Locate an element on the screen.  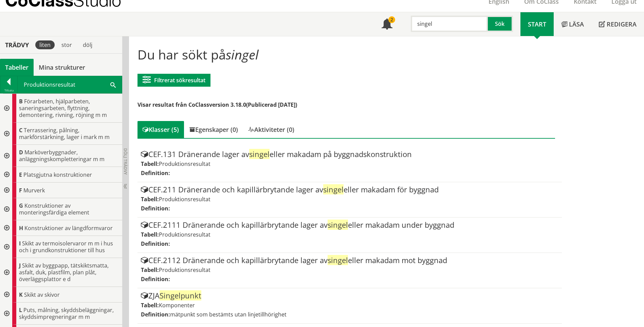
div: CEF.131 Dränerande lager av eller makadam på byggnadskonstruktion is located at coordinates (349, 154).